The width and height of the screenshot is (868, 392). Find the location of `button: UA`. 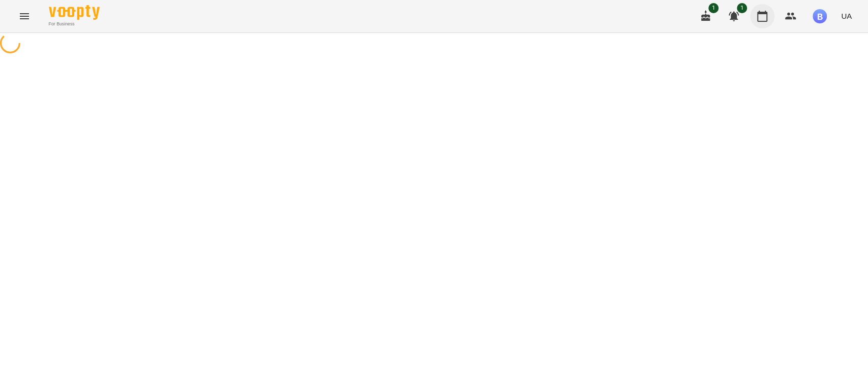

button: UA is located at coordinates (847, 16).